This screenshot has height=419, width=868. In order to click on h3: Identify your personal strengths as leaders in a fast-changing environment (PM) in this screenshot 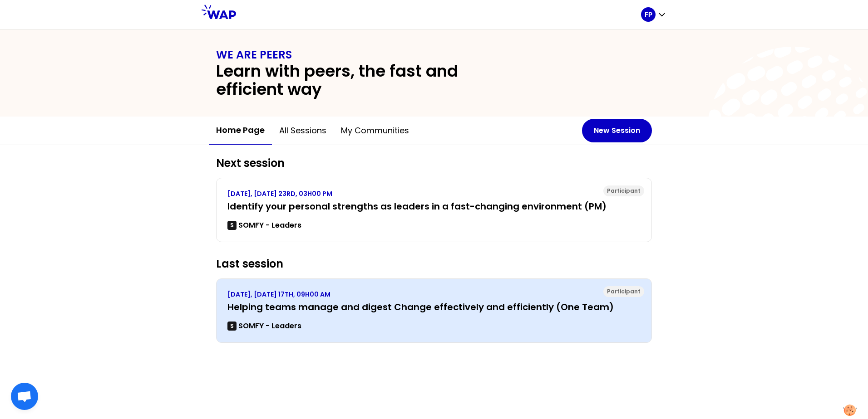, I will do `click(434, 206)`.